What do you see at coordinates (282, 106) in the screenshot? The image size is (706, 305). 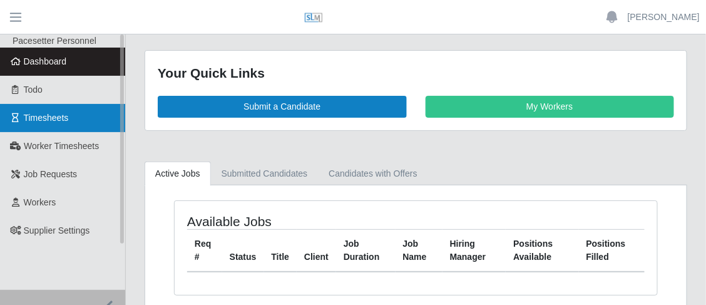 I see `a: Submit a Candidate` at bounding box center [282, 106].